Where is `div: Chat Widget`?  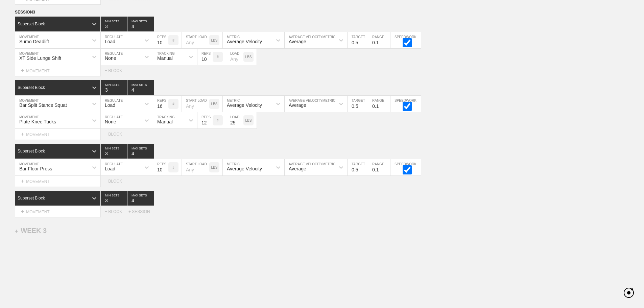 div: Chat Widget is located at coordinates (627, 292).